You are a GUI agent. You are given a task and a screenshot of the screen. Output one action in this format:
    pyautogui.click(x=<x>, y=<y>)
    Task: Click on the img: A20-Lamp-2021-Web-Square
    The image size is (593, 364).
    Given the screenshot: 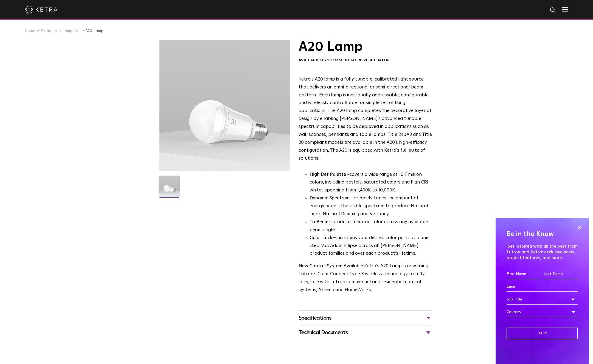 What is the action you would take?
    pyautogui.click(x=169, y=188)
    